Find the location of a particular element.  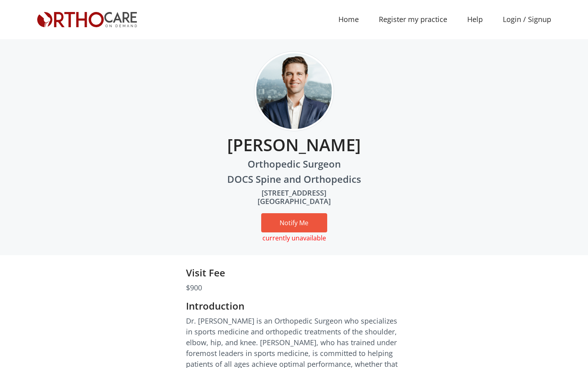

button: Notify Me is located at coordinates (294, 223).